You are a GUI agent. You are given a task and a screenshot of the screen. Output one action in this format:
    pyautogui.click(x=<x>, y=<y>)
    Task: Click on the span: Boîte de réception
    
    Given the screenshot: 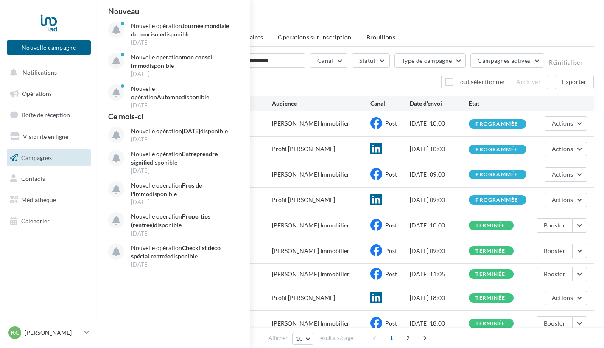 What is the action you would take?
    pyautogui.click(x=46, y=115)
    